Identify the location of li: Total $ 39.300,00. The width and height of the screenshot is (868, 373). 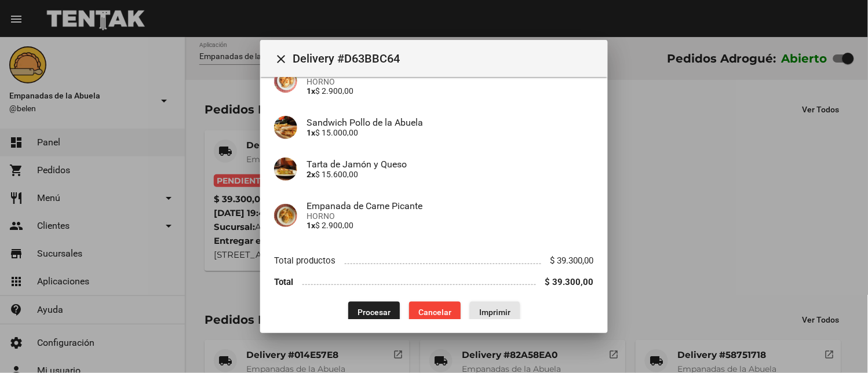
(434, 282).